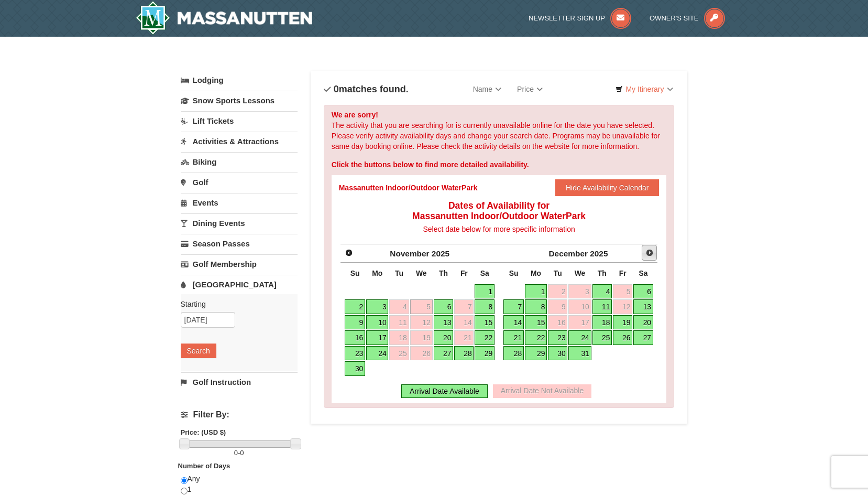  What do you see at coordinates (644, 89) in the screenshot?
I see `a: My Itinerary` at bounding box center [644, 89].